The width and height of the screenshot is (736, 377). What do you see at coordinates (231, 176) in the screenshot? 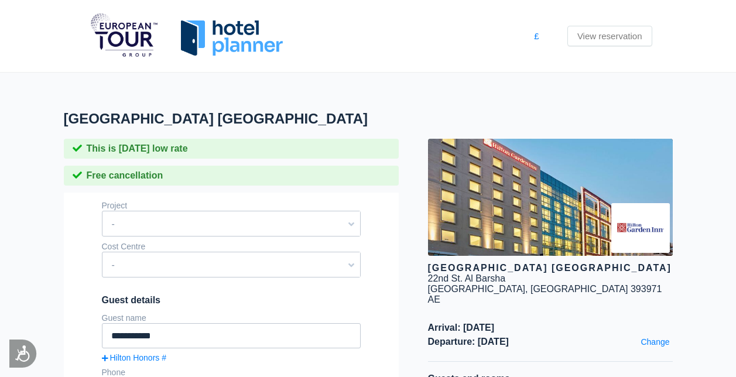
I see `div: Free cancellation` at bounding box center [231, 176].